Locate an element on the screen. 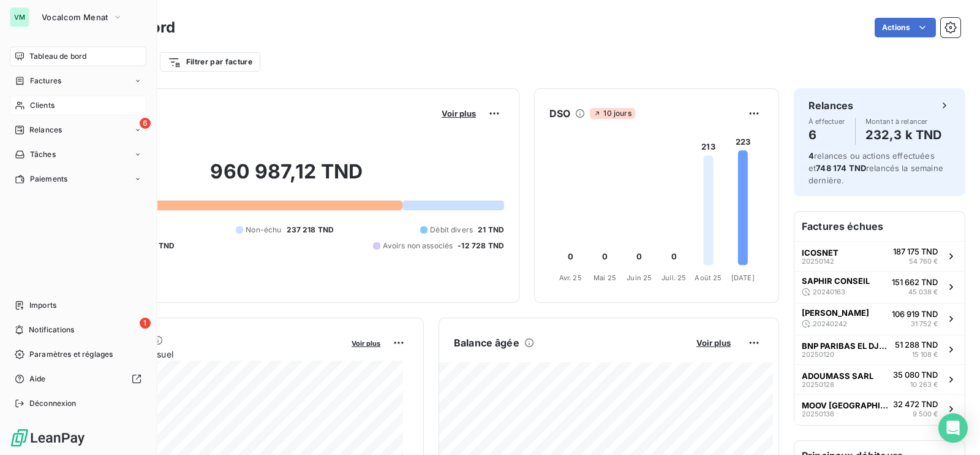 This screenshot has height=455, width=980. span: Tableau de bord is located at coordinates (58, 56).